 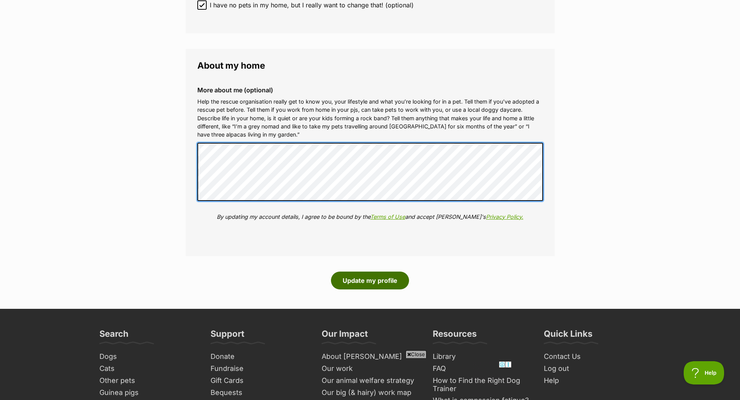 What do you see at coordinates (148, 381) in the screenshot?
I see `a: Other pets` at bounding box center [148, 381].